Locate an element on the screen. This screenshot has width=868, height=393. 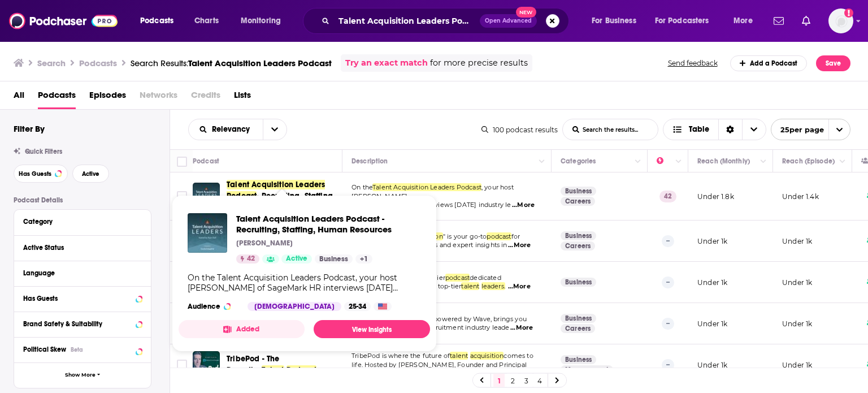
p: Under 1.4k is located at coordinates (800, 196).